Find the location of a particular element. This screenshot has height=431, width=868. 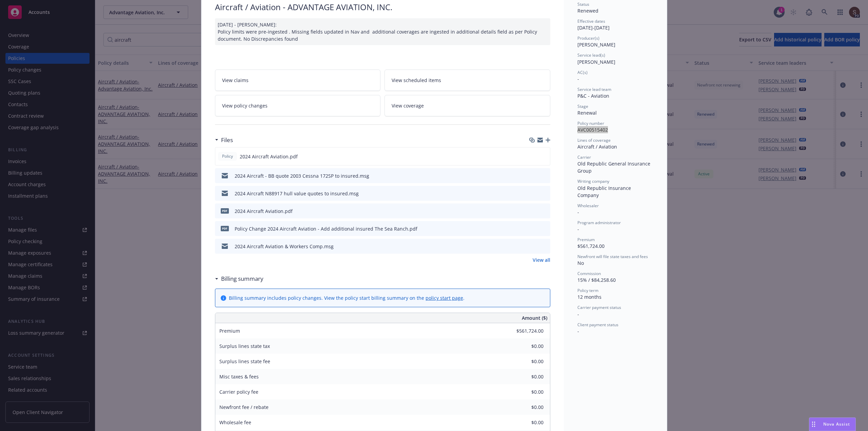

span: AVC00515402 is located at coordinates (593, 129).